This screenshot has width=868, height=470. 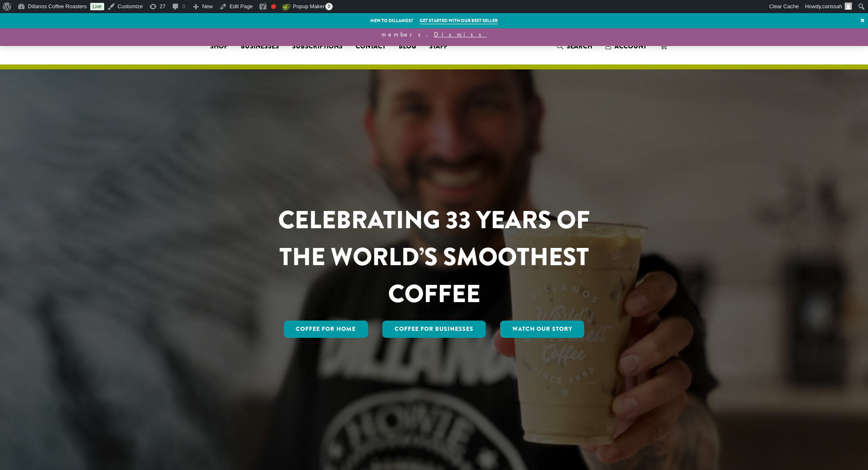 What do you see at coordinates (832, 6) in the screenshot?
I see `span: carissah` at bounding box center [832, 6].